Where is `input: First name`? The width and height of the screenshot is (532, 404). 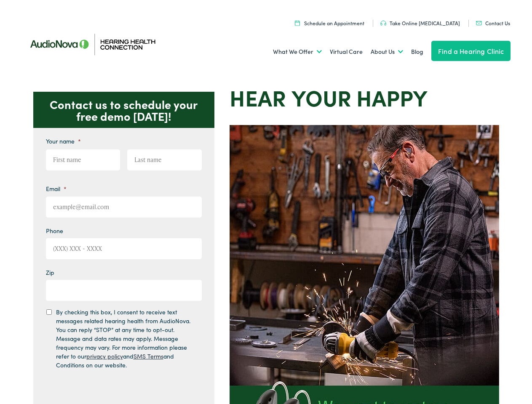
input: First name is located at coordinates (83, 160).